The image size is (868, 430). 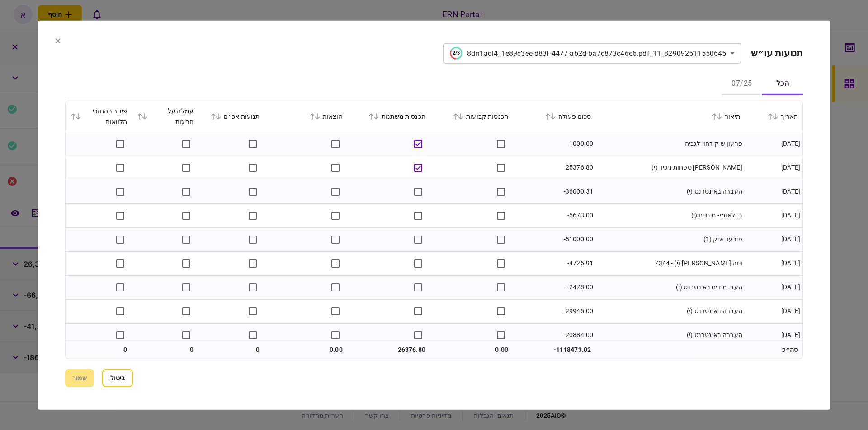 I want to click on button: ביטול, so click(x=118, y=379).